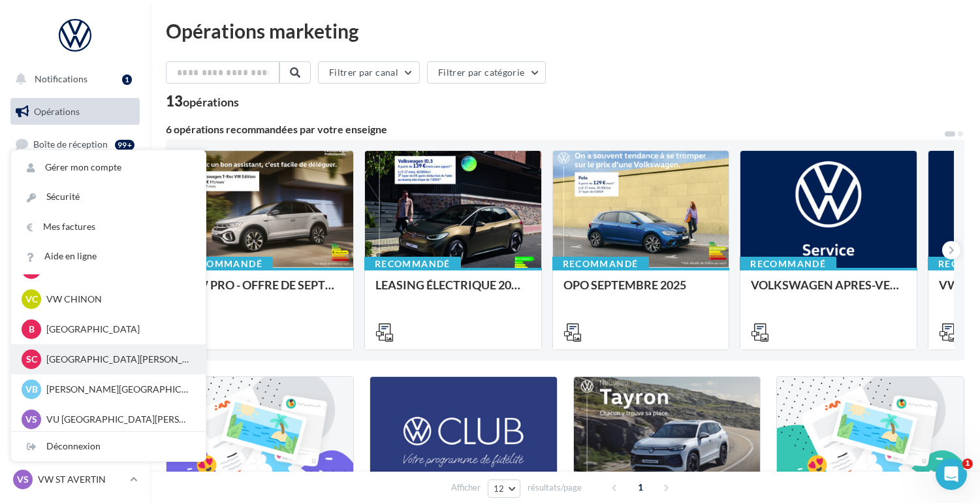  What do you see at coordinates (70, 144) in the screenshot?
I see `span: Boîte de réception` at bounding box center [70, 144].